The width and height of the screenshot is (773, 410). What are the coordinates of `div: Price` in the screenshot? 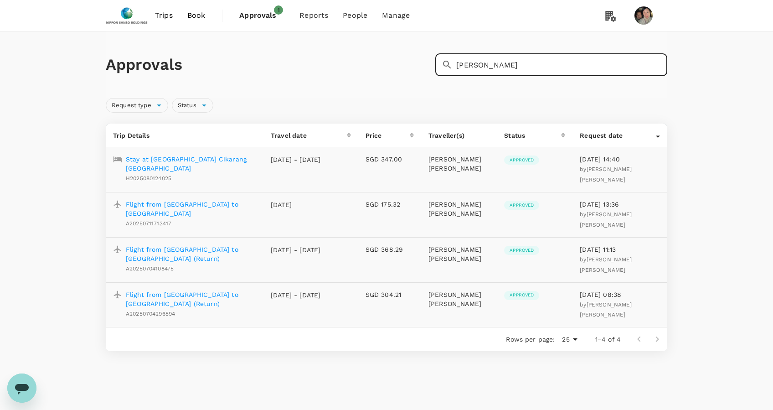 It's located at (387, 135).